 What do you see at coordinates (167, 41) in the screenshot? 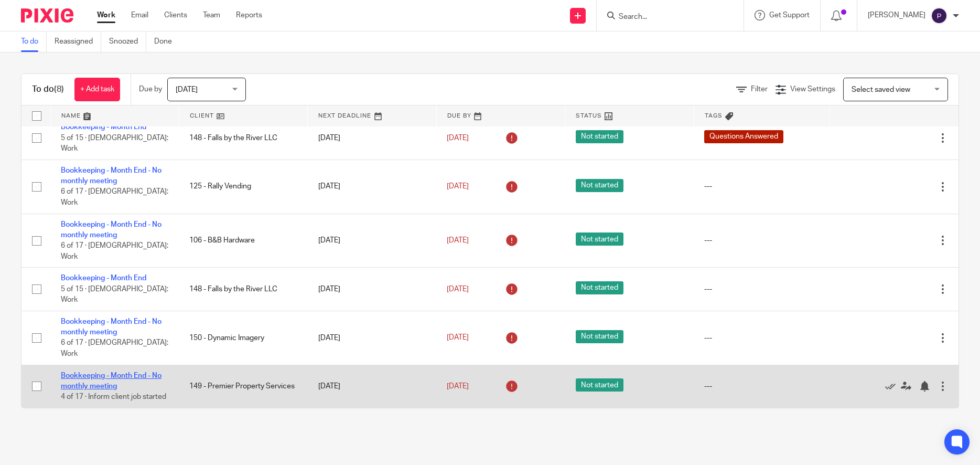
I see `a: Done` at bounding box center [167, 41].